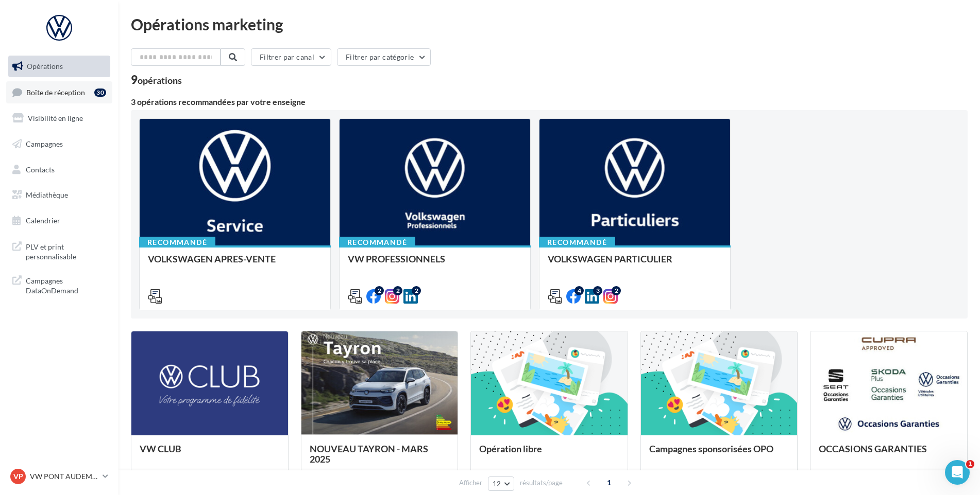 Image resolution: width=980 pixels, height=495 pixels. I want to click on span: Opérations, so click(45, 66).